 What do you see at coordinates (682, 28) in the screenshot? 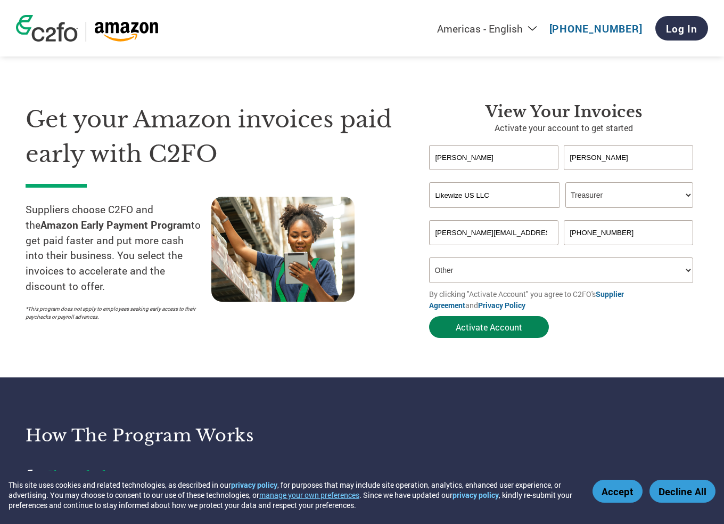
I see `a: Log In` at bounding box center [682, 28].